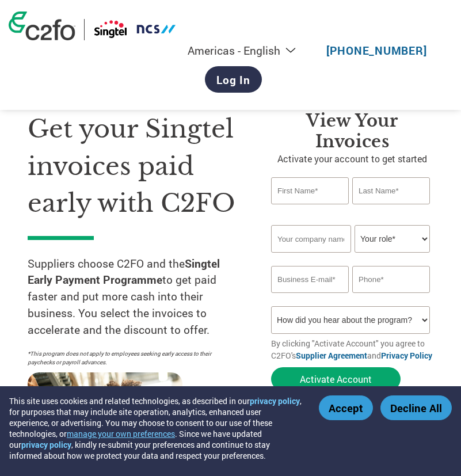  I want to click on div: This site uses cookies and related technologies, as described in our , for purposes that may incl..., so click(155, 428).